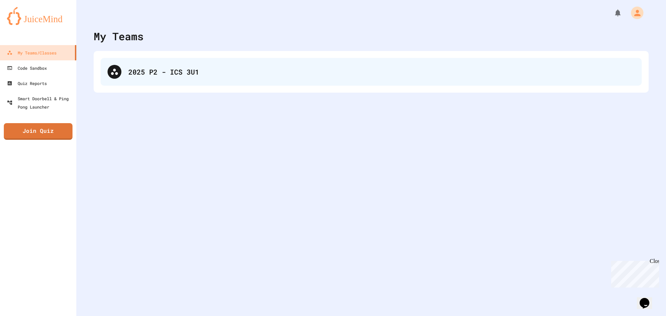 The width and height of the screenshot is (666, 316). I want to click on div: Chat with us now!Close, so click(25, 23).